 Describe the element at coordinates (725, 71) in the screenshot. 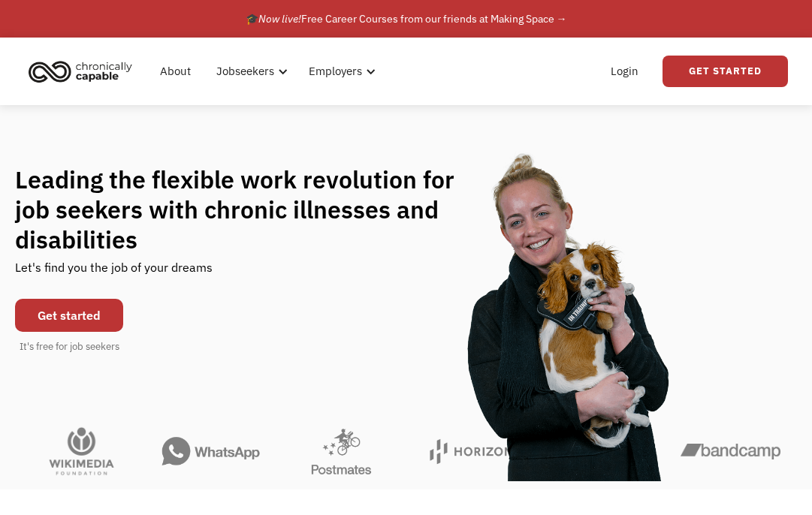

I see `a: Get Started` at that location.